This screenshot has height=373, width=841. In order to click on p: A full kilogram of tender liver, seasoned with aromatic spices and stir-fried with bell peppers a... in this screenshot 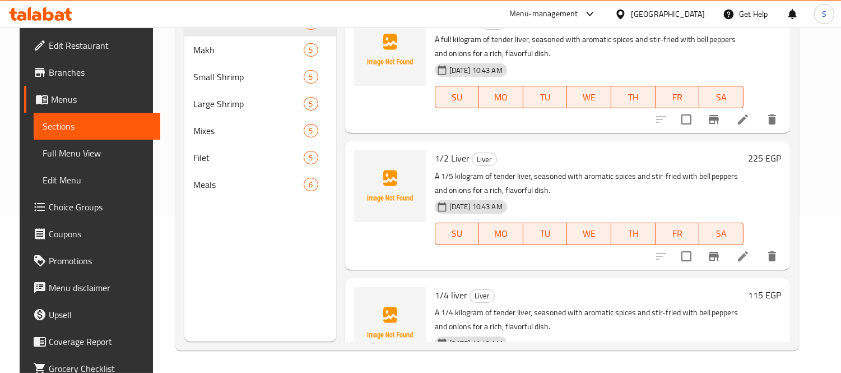, I will do `click(589, 47)`.